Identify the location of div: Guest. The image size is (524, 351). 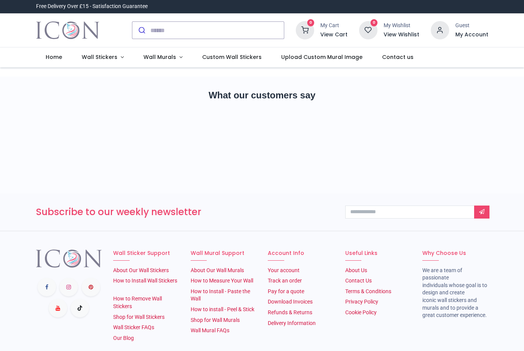
(471, 26).